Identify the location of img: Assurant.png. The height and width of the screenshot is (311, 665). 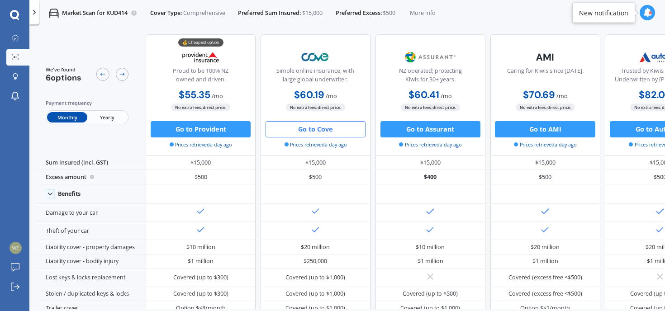
(430, 57).